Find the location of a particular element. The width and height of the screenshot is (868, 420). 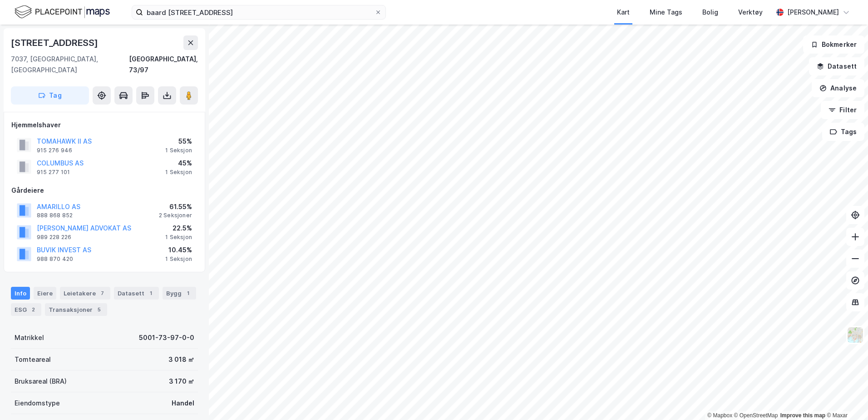

div: 5 is located at coordinates (99, 309).